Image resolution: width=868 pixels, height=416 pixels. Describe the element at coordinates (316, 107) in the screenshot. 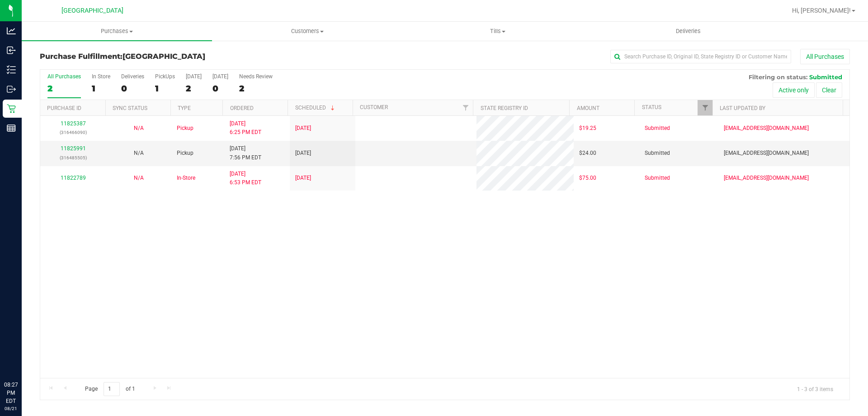

I see `a: Scheduled` at that location.